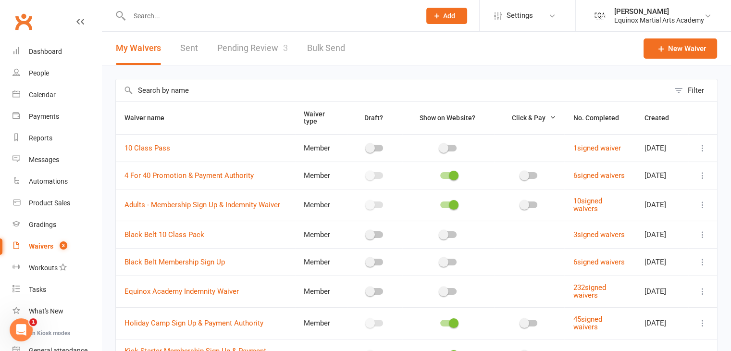  Describe the element at coordinates (57, 51) in the screenshot. I see `a: Dashboard` at that location.